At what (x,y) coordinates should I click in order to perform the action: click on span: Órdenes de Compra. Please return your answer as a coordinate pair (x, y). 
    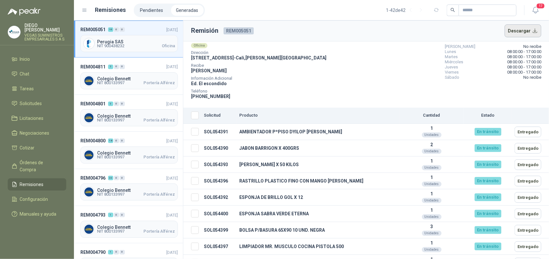
    Looking at the image, I should click on (40, 166).